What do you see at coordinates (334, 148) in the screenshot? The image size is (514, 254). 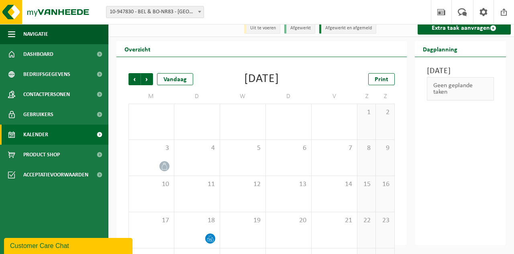 I see `span: 7` at bounding box center [334, 148].